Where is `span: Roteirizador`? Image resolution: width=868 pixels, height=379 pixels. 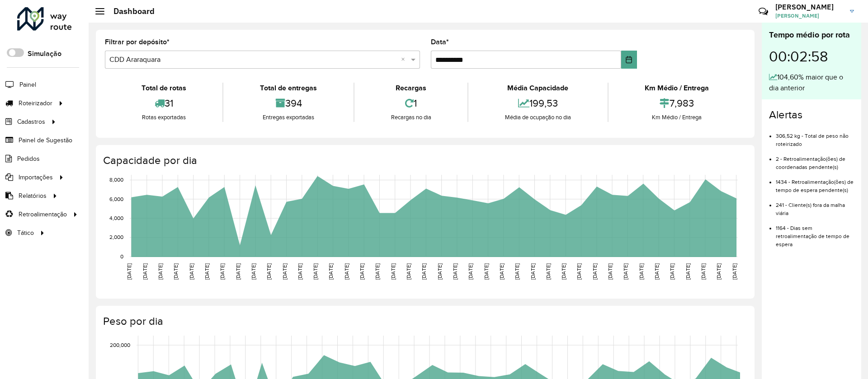
span: Roteirizador is located at coordinates (35, 103).